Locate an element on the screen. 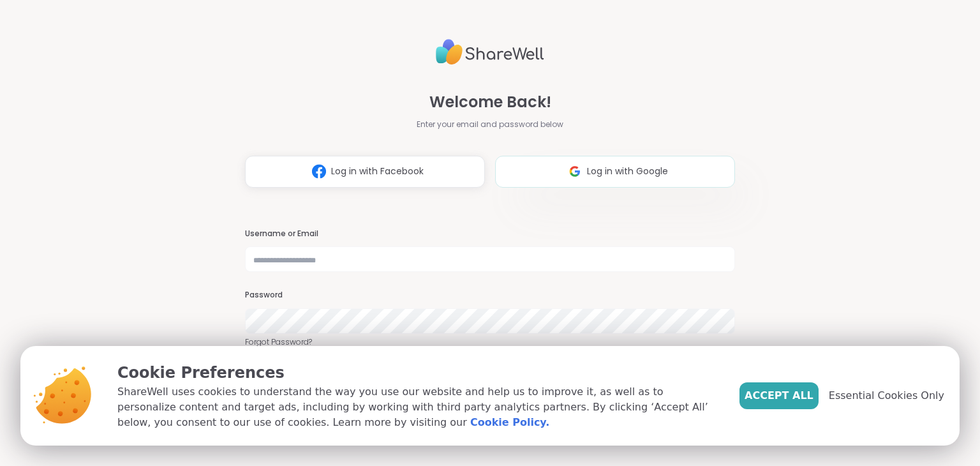 The width and height of the screenshot is (980, 466). span: Log in with Facebook is located at coordinates (378, 171).